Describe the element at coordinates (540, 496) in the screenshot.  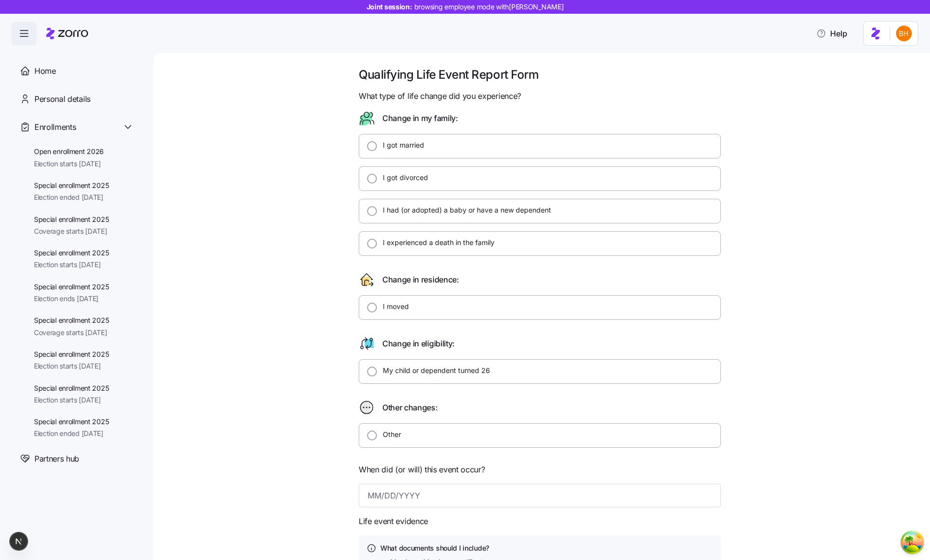
I see `input: MM/DD/YYYY` at that location.